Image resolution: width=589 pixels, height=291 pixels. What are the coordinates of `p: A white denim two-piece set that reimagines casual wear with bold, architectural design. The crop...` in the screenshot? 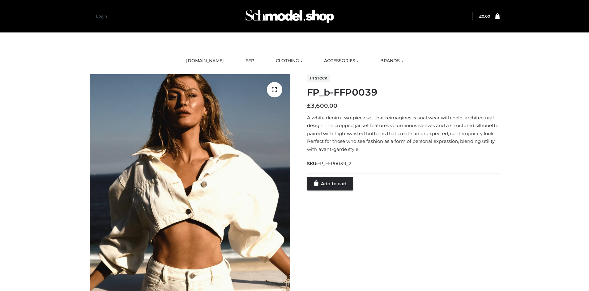 It's located at (403, 133).